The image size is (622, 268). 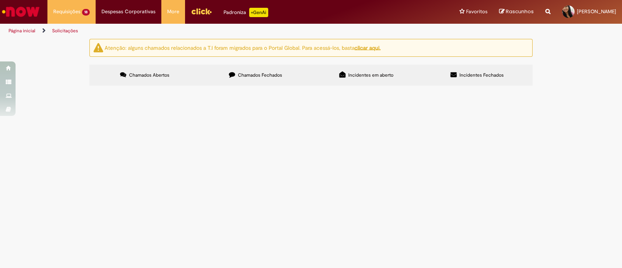 I want to click on span: Rascunhos, so click(x=520, y=11).